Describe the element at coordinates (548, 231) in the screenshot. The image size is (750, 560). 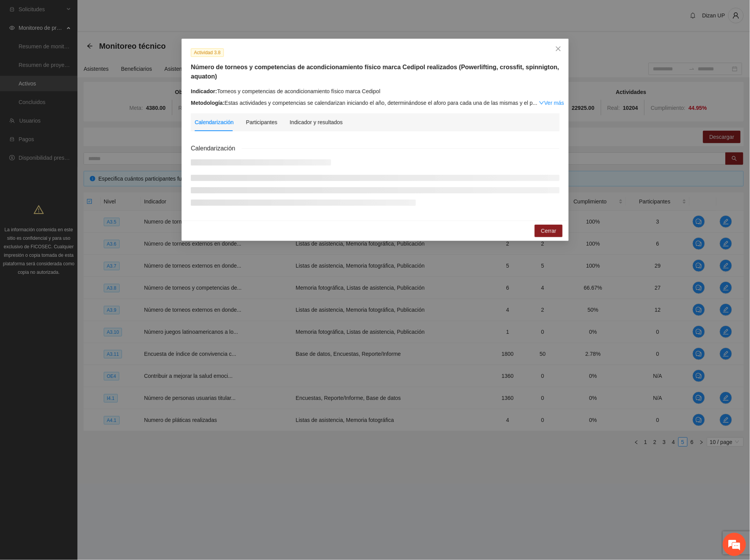
I see `button: Cerrar` at that location.